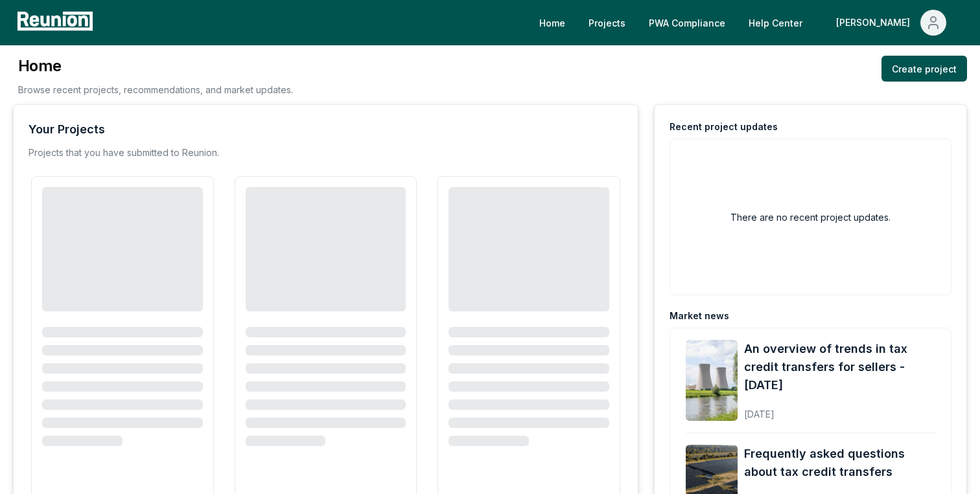 The width and height of the screenshot is (980, 494). Describe the element at coordinates (124, 153) in the screenshot. I see `p: Projects that you have submitted to Reunion.` at that location.